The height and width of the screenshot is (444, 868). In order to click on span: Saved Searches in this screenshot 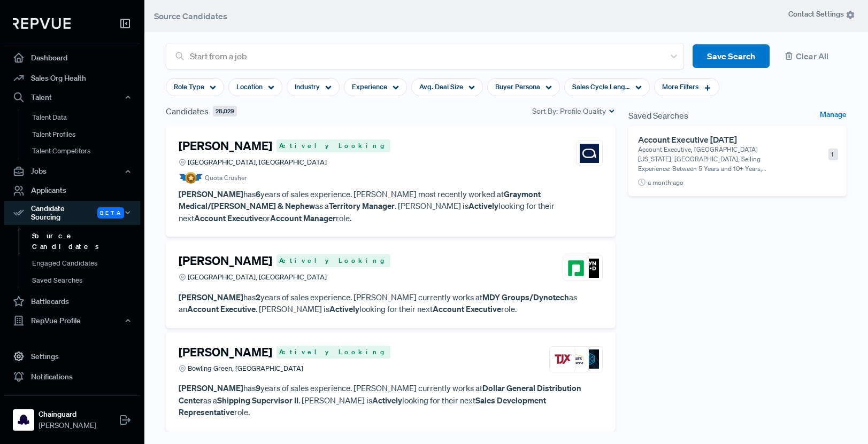, I will do `click(658, 115)`.